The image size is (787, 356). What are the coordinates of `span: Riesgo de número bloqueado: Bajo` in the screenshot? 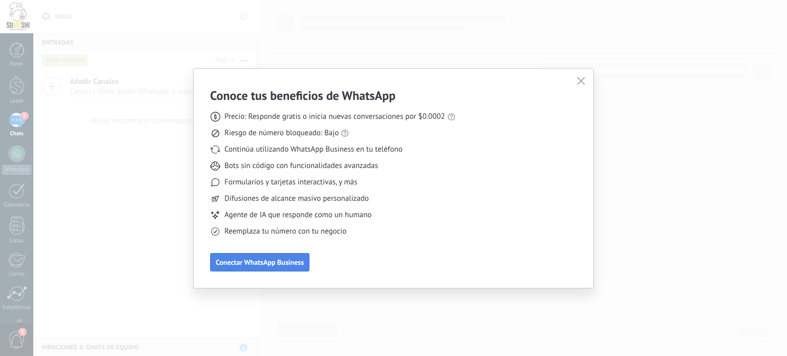 It's located at (281, 133).